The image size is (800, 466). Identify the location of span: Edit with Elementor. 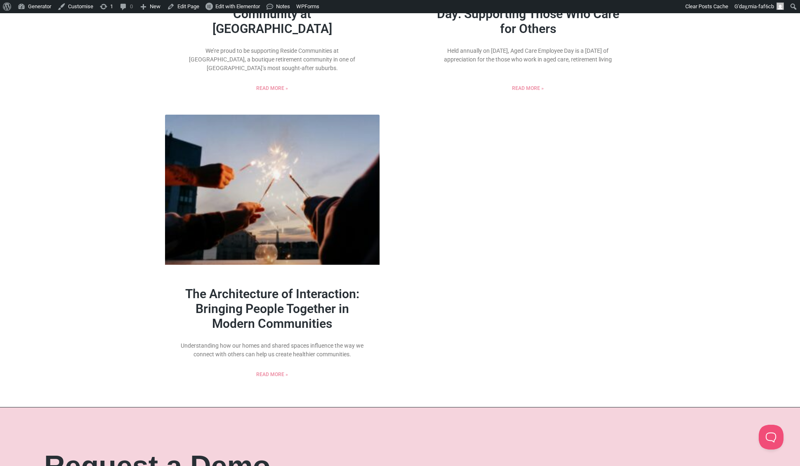
(238, 6).